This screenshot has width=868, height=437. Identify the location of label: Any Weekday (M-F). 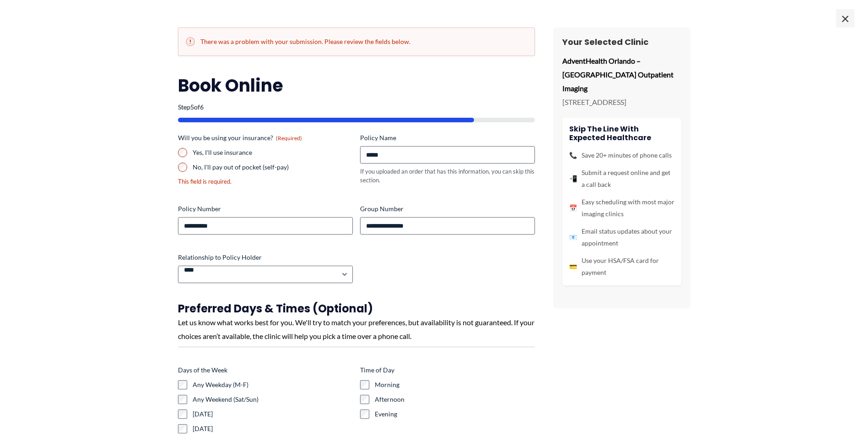
(273, 385).